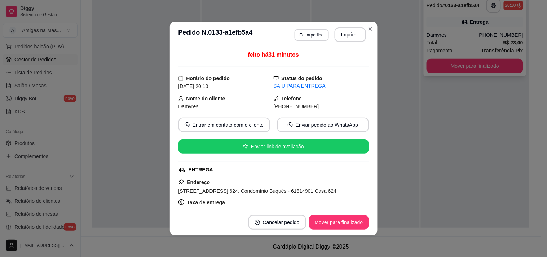  I want to click on strong: Endereço, so click(199, 182).